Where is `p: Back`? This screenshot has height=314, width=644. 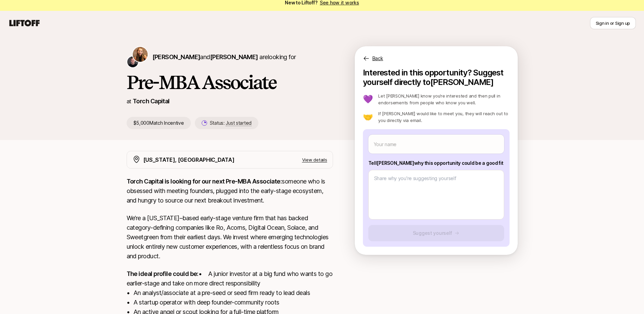 p: Back is located at coordinates (378, 58).